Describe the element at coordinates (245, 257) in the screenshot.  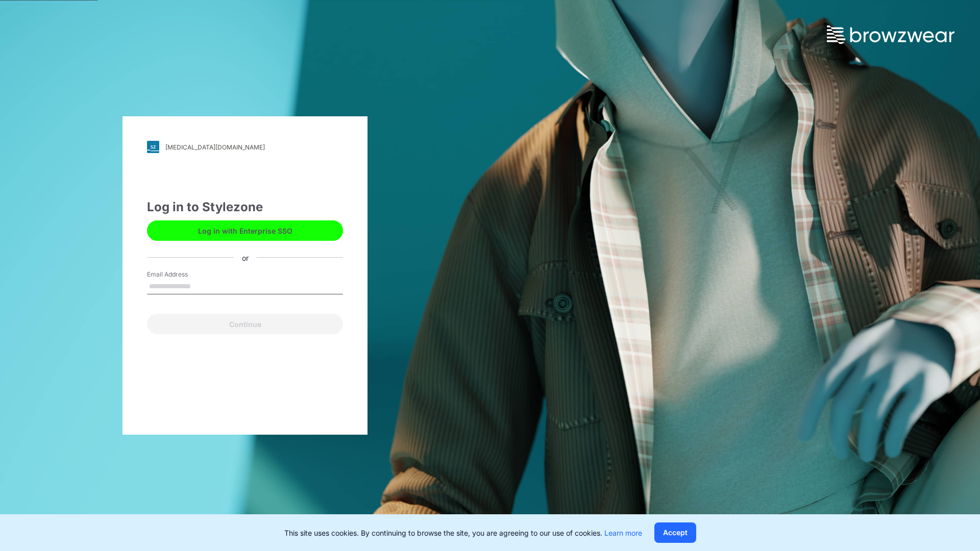
I see `div: or` at that location.